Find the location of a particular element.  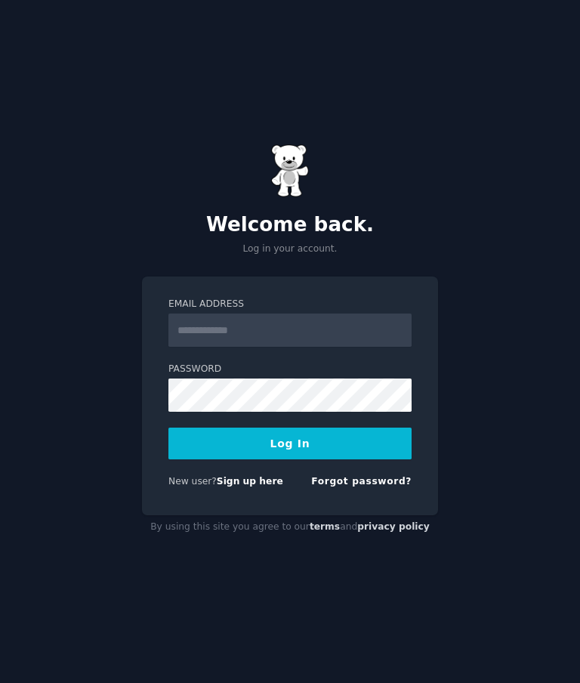

h2: Welcome back. is located at coordinates (290, 225).